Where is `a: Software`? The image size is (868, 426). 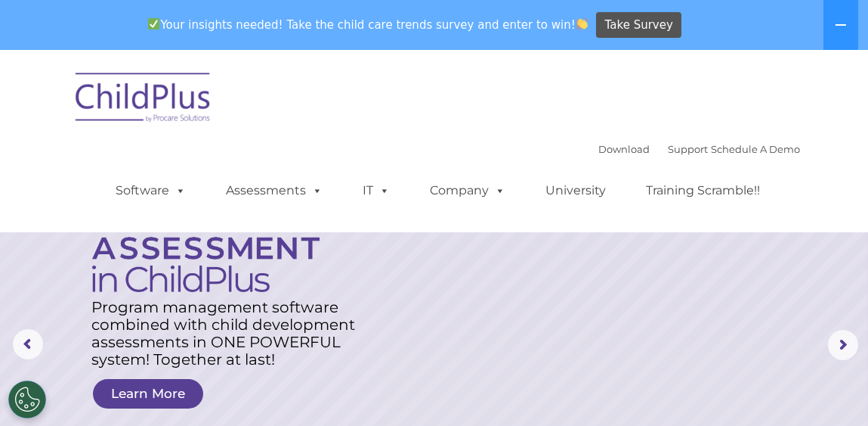
a: Software is located at coordinates (151, 191).